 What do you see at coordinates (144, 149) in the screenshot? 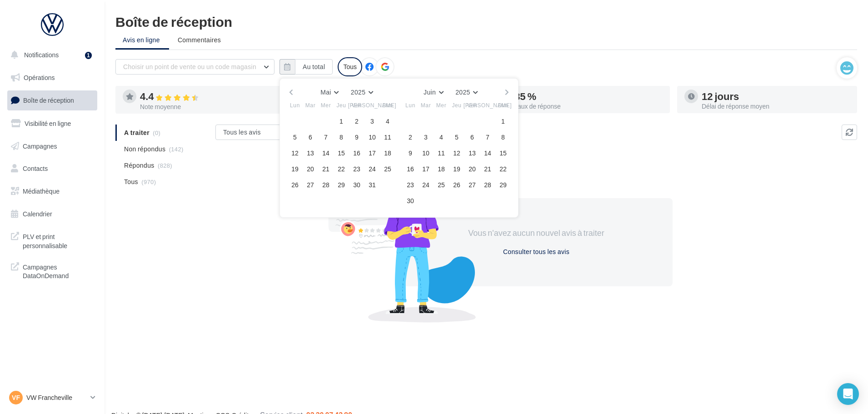
I see `span: Non répondus` at bounding box center [144, 149].